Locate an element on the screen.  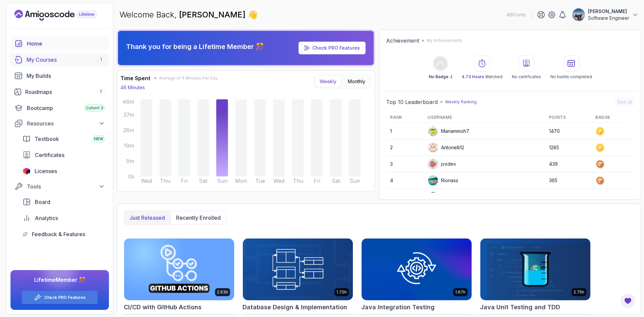
span: 1 is located at coordinates (101, 60).